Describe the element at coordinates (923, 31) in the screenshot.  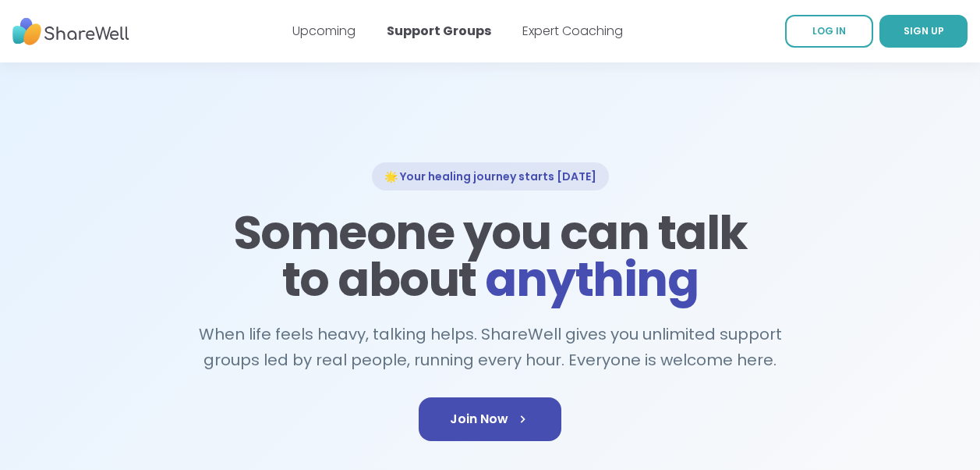
I see `a: SIGN UP` at that location.